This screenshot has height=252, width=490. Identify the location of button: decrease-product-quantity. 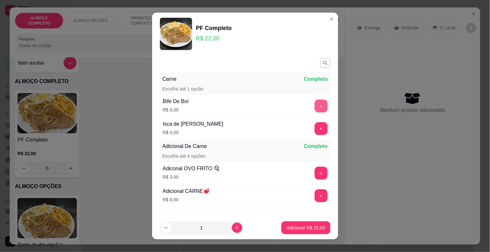
(166, 228).